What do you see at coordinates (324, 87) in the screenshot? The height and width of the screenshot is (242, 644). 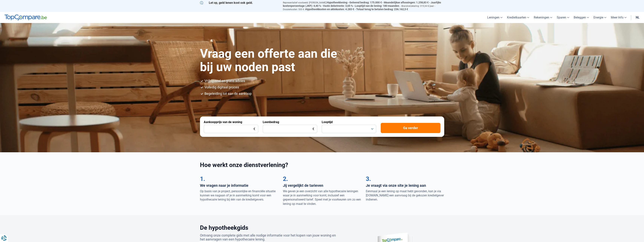 I see `li: Volledig digitaal proces` at bounding box center [324, 87].